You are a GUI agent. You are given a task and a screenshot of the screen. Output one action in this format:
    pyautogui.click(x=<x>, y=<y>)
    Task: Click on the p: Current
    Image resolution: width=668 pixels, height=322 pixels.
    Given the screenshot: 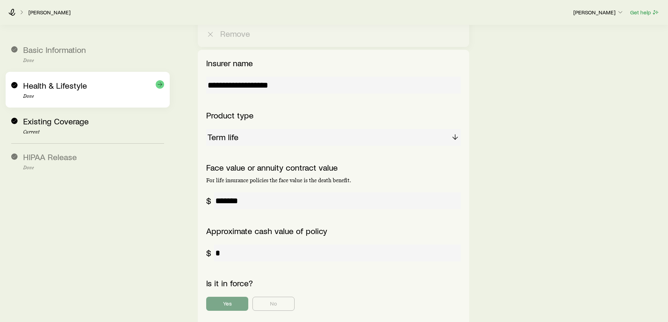 What is the action you would take?
    pyautogui.click(x=94, y=132)
    